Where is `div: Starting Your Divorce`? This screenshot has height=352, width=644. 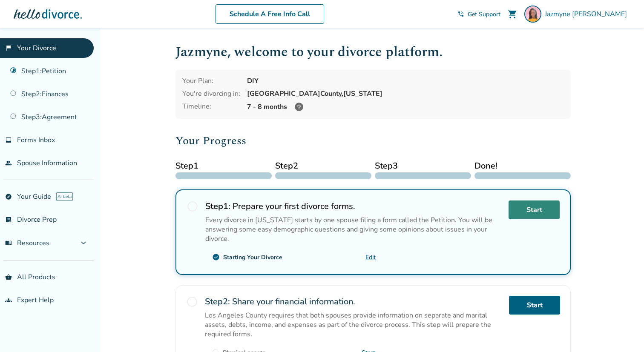 div: Starting Your Divorce is located at coordinates (252, 257).